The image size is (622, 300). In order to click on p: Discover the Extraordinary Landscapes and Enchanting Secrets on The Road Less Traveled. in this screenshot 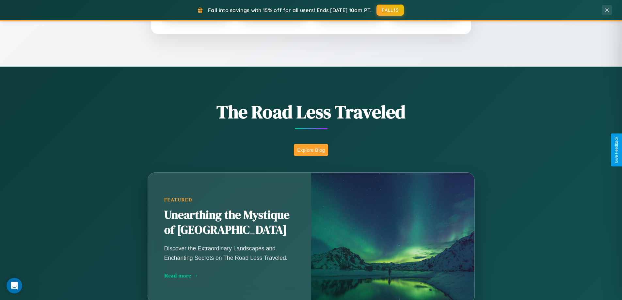, I will do `click(229, 253)`.